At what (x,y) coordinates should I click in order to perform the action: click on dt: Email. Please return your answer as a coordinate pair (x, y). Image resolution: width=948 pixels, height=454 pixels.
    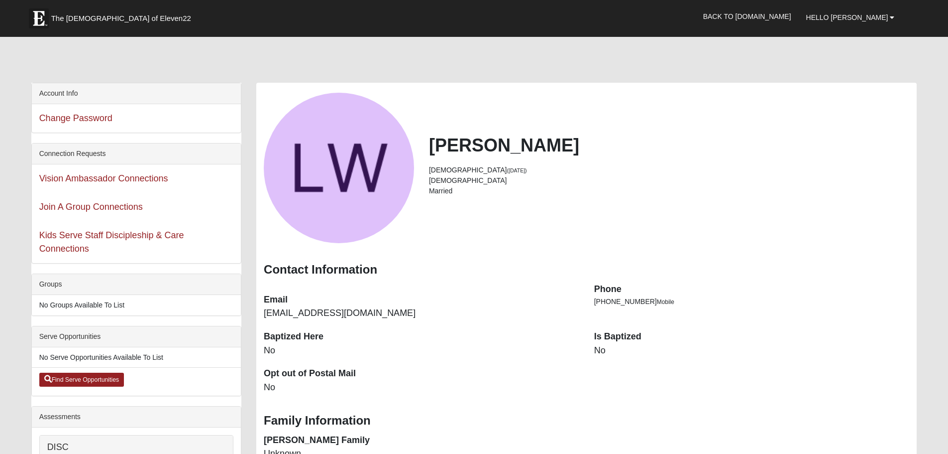
    Looking at the image, I should click on (422, 300).